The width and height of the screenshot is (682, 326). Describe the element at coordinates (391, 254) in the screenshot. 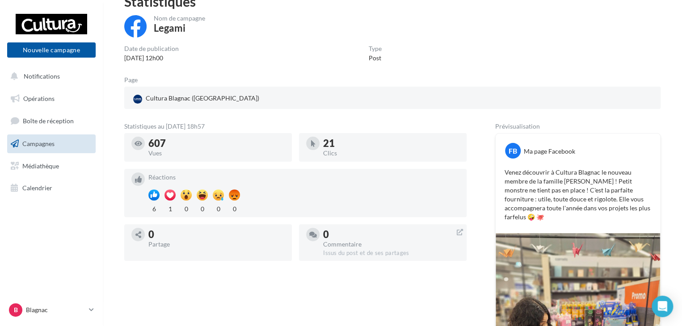

I see `div: Issus du post et de ses partages` at that location.